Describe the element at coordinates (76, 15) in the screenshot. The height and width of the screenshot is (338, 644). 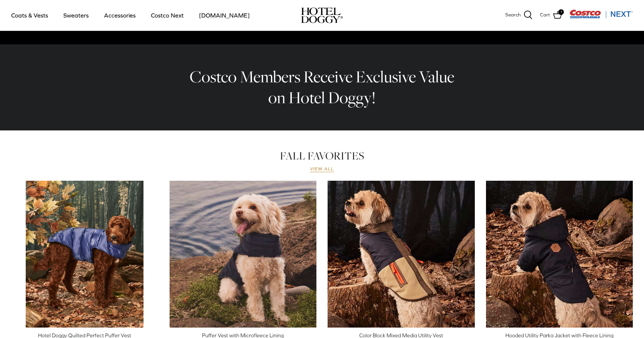
I see `a: Sweaters` at that location.